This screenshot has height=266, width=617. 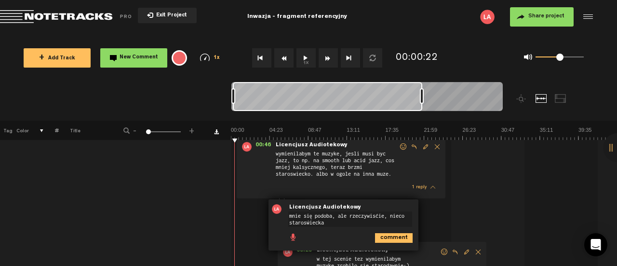 What do you see at coordinates (596, 245) in the screenshot?
I see `div: Open Intercom Messenger` at bounding box center [596, 245].